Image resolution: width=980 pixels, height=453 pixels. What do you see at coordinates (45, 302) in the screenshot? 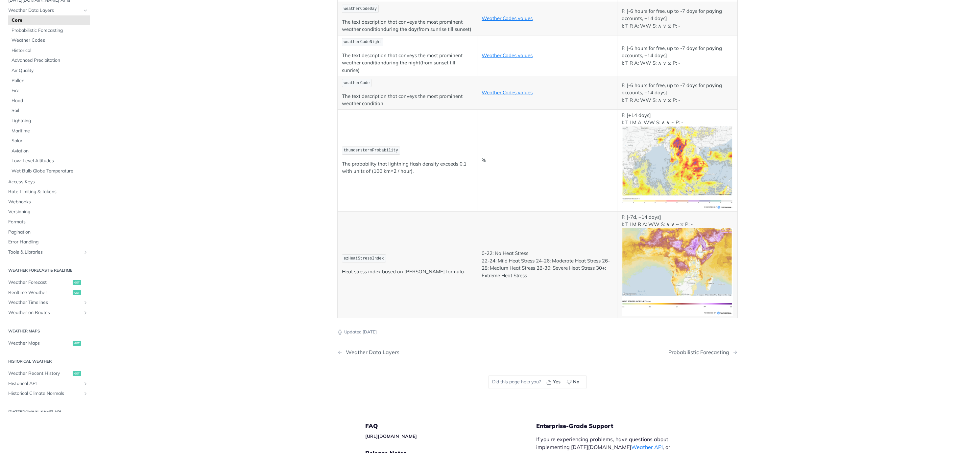
I see `span: Weather Timelines` at bounding box center [45, 302].